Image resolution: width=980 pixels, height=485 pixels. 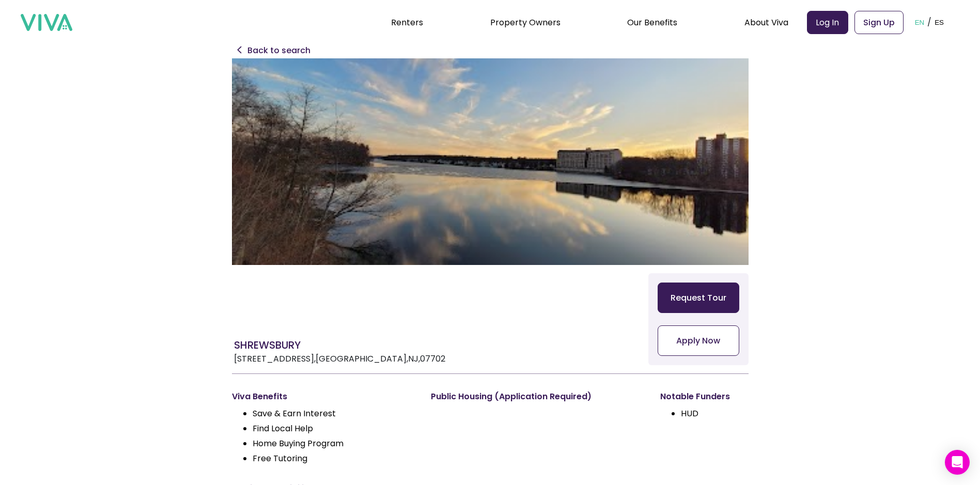 I want to click on div: About Viva, so click(x=766, y=22).